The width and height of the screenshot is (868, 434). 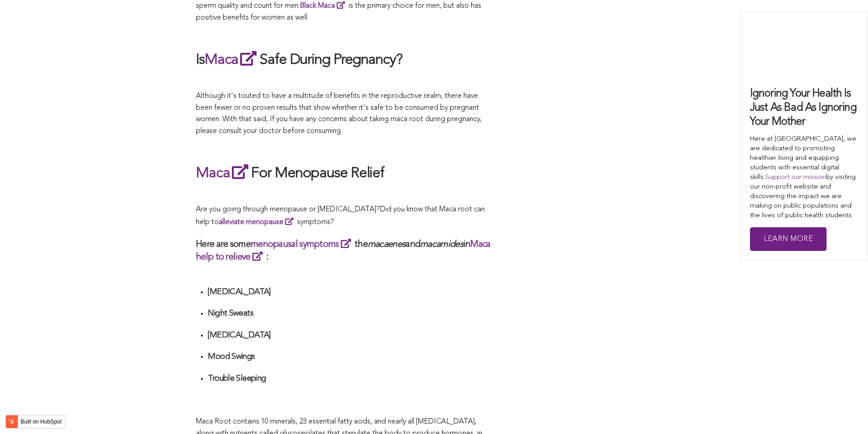 I want to click on em: macamides, so click(x=441, y=244).